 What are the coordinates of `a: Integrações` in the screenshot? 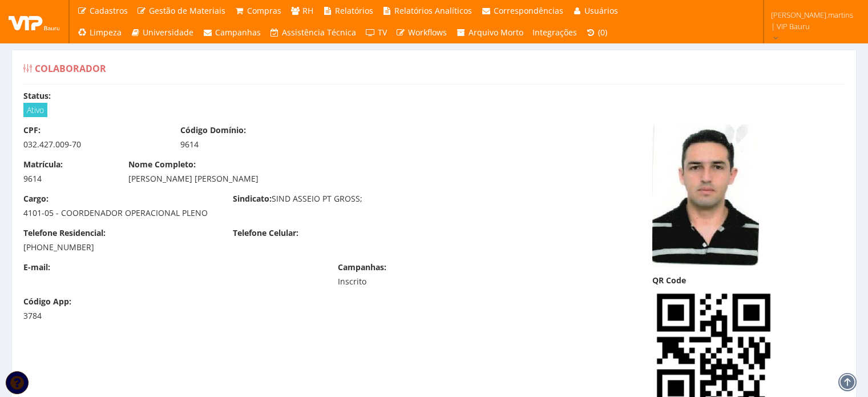 It's located at (555, 33).